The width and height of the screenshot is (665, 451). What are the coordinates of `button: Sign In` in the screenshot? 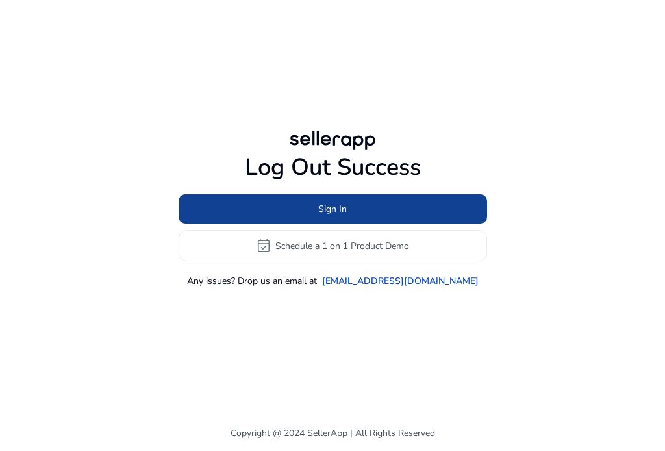 It's located at (332, 208).